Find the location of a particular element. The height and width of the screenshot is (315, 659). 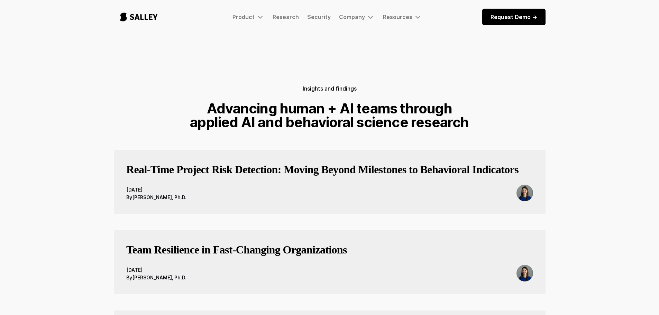

a: home is located at coordinates (139, 17).